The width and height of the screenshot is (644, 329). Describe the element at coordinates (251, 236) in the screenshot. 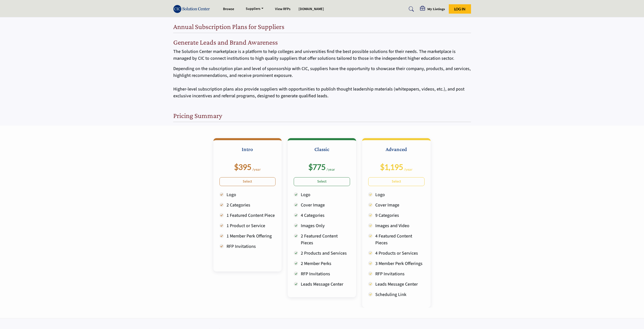

I see `p: 1 Member Perk Offering` at that location.